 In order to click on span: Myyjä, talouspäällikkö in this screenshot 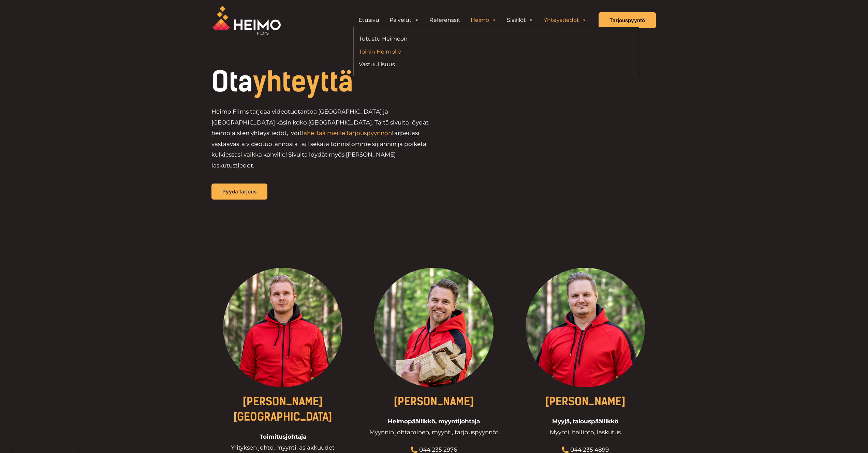, I will do `click(586, 422)`.